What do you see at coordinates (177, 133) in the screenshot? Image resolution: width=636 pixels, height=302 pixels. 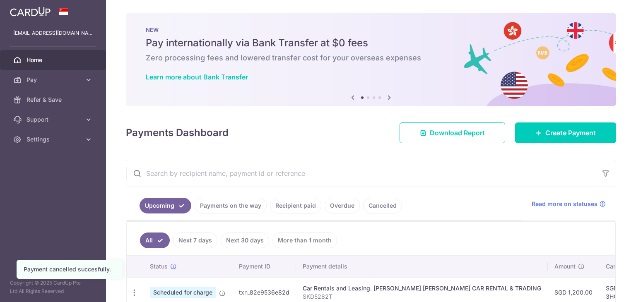 I see `h4: Payments Dashboard` at bounding box center [177, 133].